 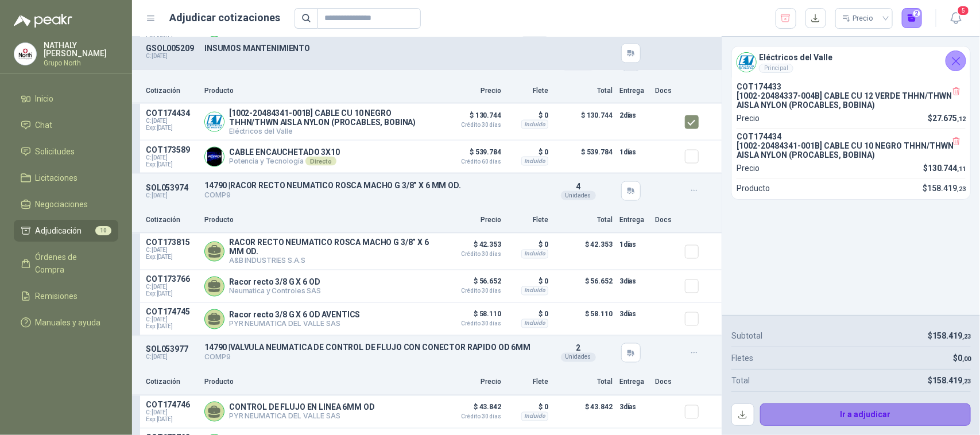 I want to click on span: 0, so click(x=964, y=358).